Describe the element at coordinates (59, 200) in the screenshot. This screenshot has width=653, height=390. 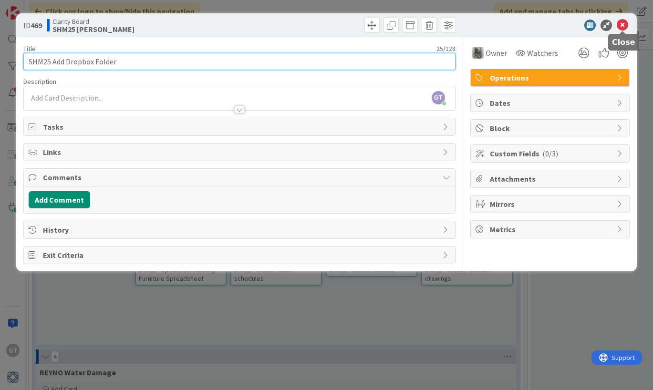
I see `button: Add Comment` at that location.